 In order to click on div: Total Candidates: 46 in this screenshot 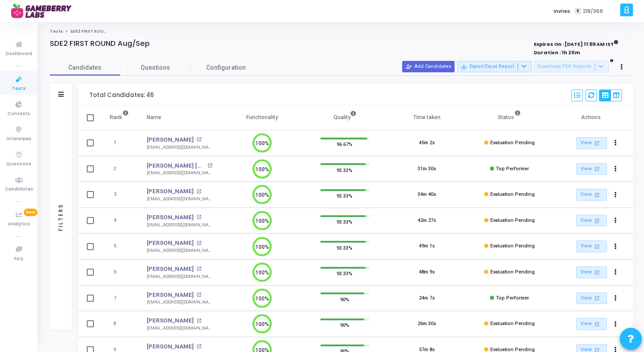, I will do `click(122, 95)`.